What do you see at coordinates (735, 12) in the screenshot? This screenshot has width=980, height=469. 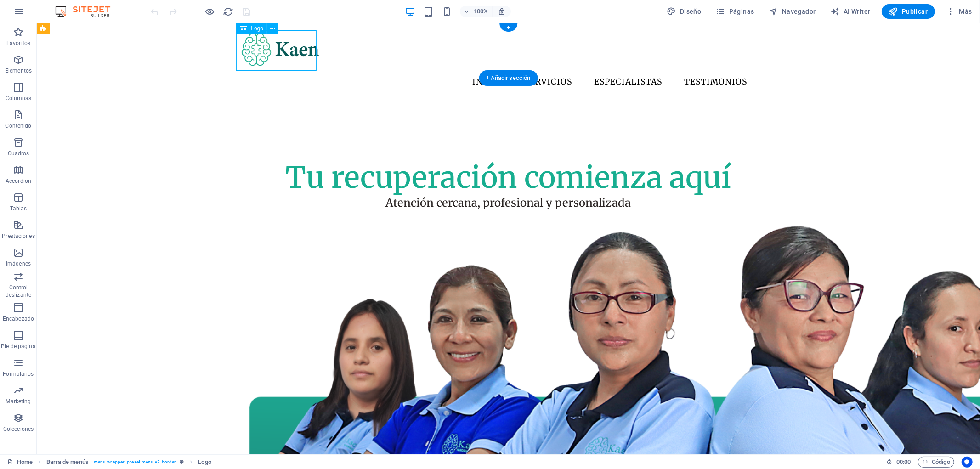 I see `button: Páginas` at bounding box center [735, 12].